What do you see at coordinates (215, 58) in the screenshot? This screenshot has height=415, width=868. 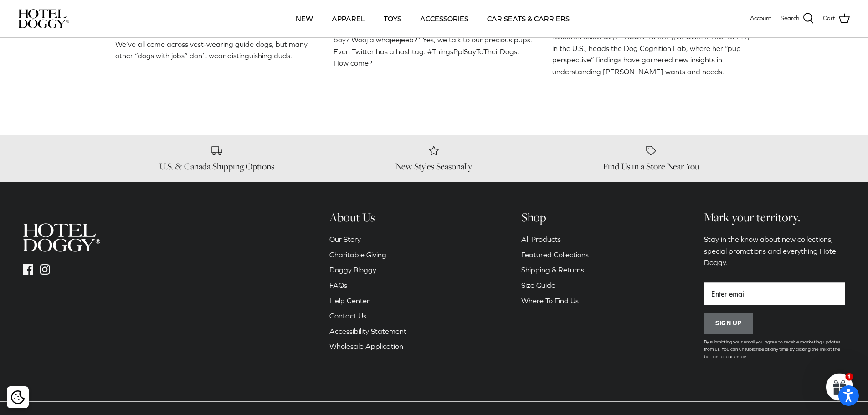 I see `div: We’ve all come across vest-wearing guide dogs, but many other “dogs with jobs” don’t wear disting...` at bounding box center [215, 58].